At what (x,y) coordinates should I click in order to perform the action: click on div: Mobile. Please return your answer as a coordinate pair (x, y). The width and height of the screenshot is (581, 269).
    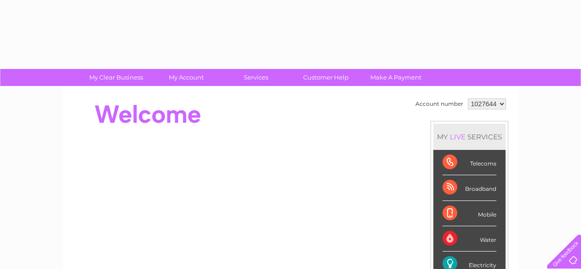
    Looking at the image, I should click on (470, 214).